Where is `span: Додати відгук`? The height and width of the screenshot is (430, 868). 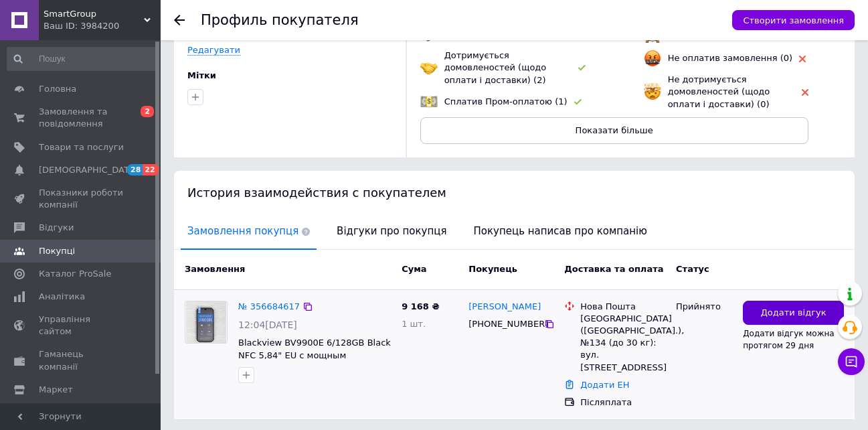 span: Додати відгук is located at coordinates (794, 313).